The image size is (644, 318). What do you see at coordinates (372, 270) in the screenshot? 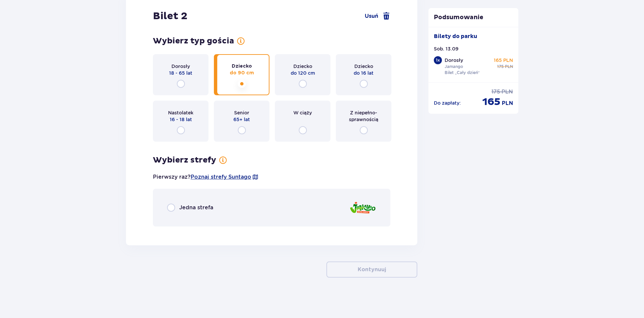
I see `p: Kontynuuj` at bounding box center [372, 270].